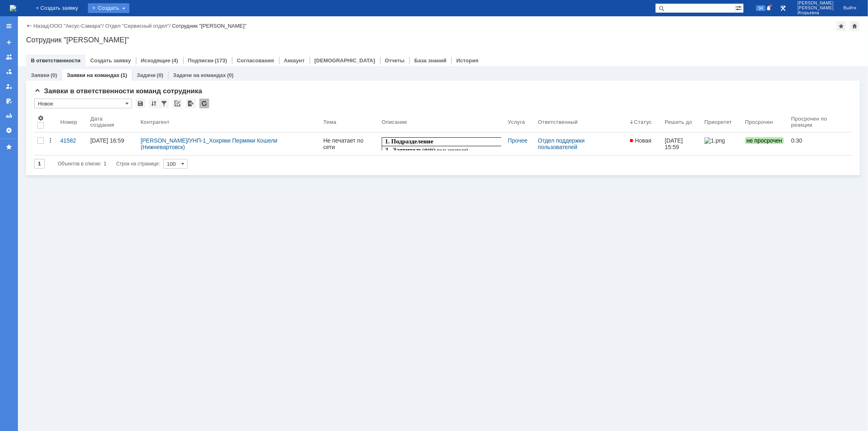 The height and width of the screenshot is (431, 868). I want to click on a: не просрочен, so click(765, 144).